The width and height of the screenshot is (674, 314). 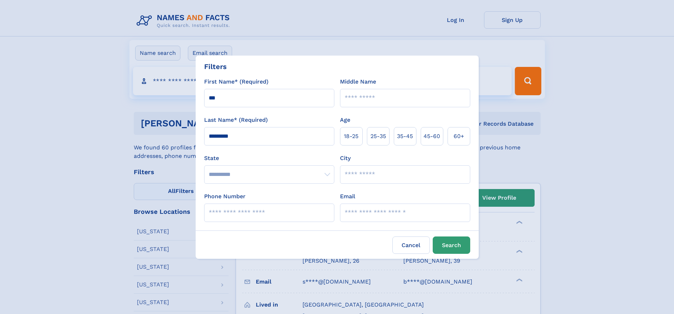 What do you see at coordinates (269, 158) in the screenshot?
I see `label: State` at bounding box center [269, 158].